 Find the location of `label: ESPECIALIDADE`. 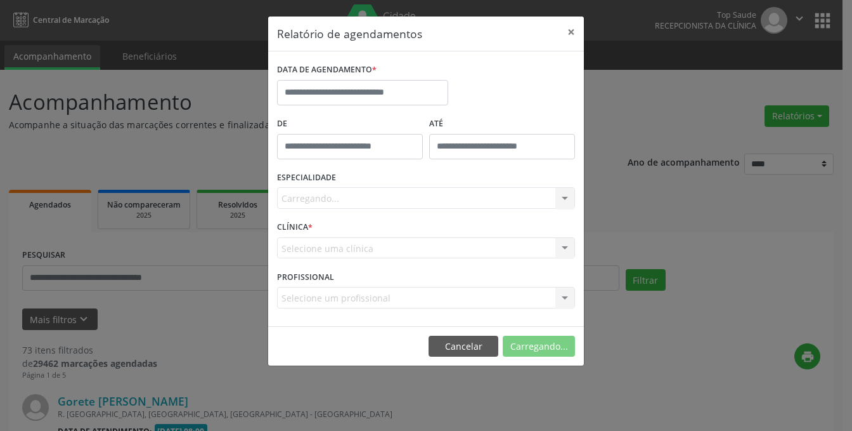

label: ESPECIALIDADE is located at coordinates (306, 178).